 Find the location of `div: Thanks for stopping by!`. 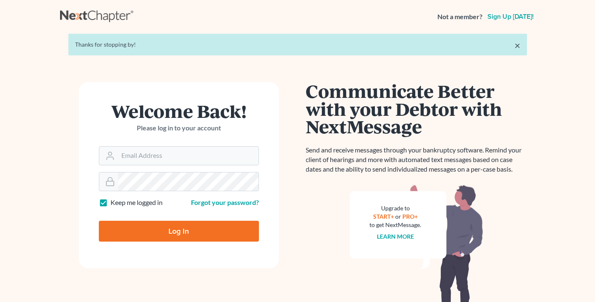

div: Thanks for stopping by! is located at coordinates (298, 45).